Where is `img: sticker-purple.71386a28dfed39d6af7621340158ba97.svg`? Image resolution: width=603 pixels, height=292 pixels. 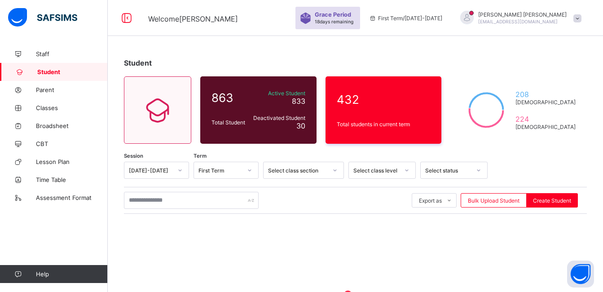 img: sticker-purple.71386a28dfed39d6af7621340158ba97.svg is located at coordinates (305, 18).